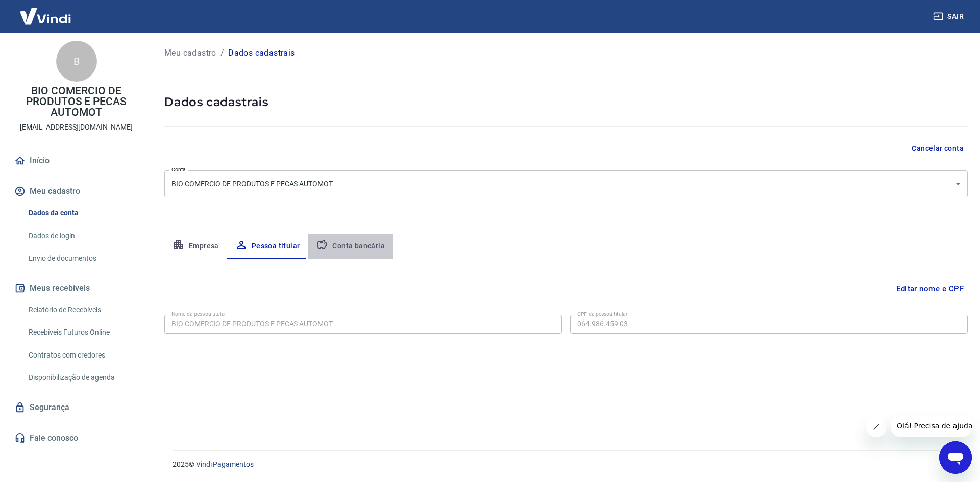 The height and width of the screenshot is (482, 980). What do you see at coordinates (77, 61) in the screenshot?
I see `div: B` at bounding box center [77, 61].